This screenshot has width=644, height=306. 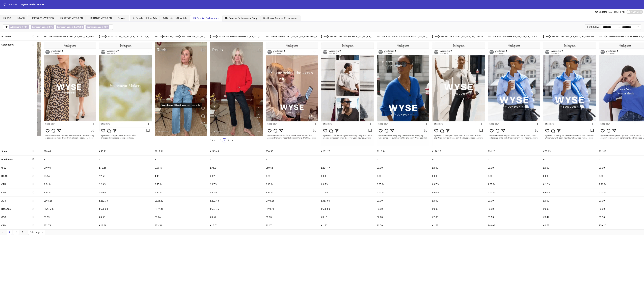 I want to click on div: 0.12 %, so click(x=569, y=184).